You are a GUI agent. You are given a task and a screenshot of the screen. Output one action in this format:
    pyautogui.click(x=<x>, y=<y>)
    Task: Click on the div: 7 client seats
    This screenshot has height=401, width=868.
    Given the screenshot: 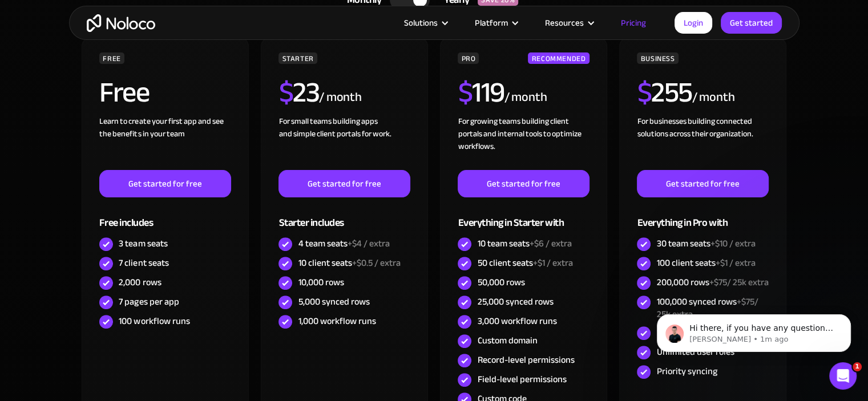 What is the action you would take?
    pyautogui.click(x=143, y=263)
    